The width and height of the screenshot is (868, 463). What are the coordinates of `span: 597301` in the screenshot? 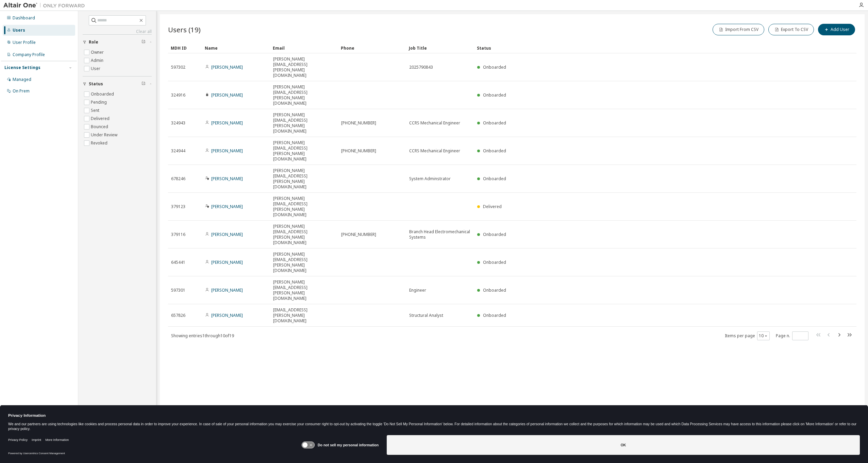 It's located at (178, 291).